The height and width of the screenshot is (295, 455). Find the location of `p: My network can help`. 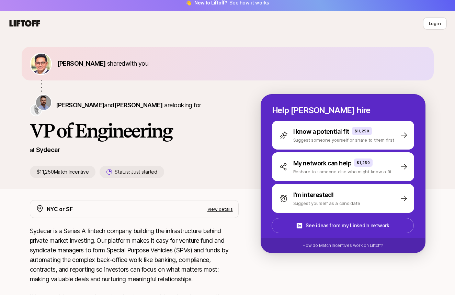

p: My network can help is located at coordinates (322, 163).